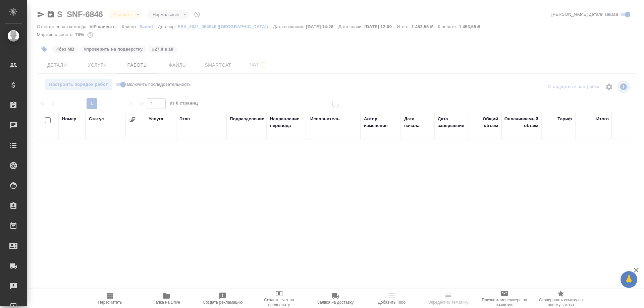  Describe the element at coordinates (418, 123) in the screenshot. I see `div: Дата начала` at that location.